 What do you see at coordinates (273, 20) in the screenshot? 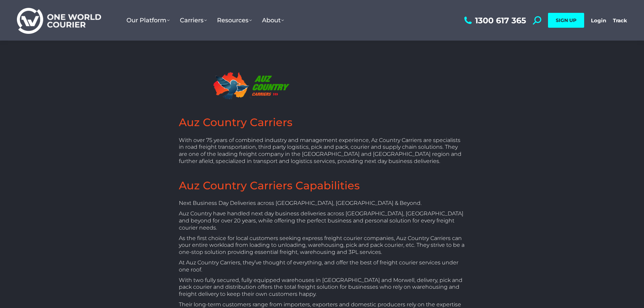
I see `a: About` at bounding box center [273, 20].